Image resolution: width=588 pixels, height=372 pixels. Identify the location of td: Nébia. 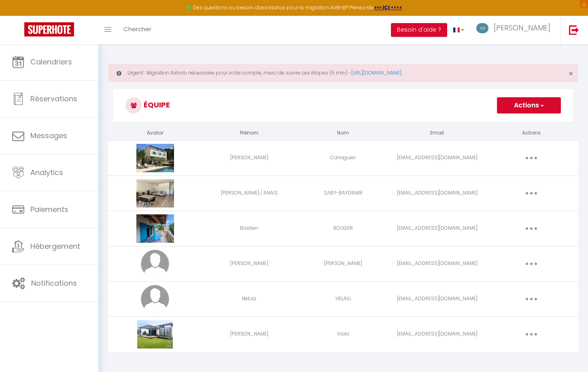
(249, 298).